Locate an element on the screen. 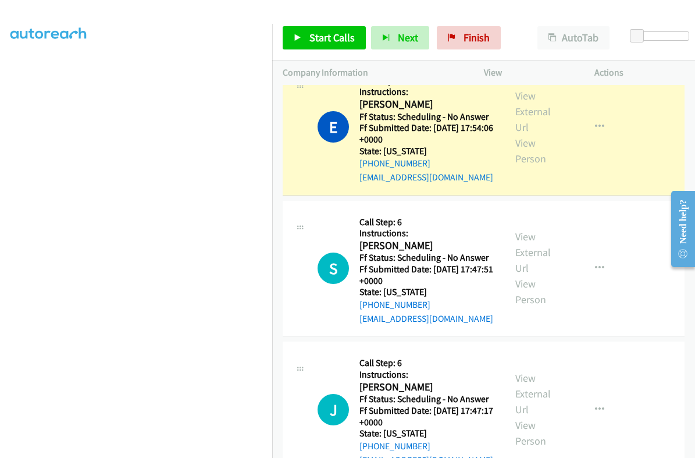 This screenshot has height=458, width=695. button: AutoTab is located at coordinates (573, 38).